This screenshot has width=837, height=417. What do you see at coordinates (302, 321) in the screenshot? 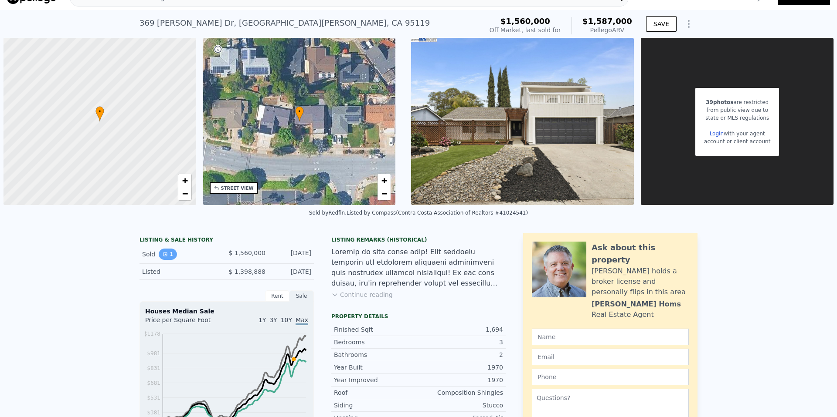
I see `span: Max` at bounding box center [302, 321].